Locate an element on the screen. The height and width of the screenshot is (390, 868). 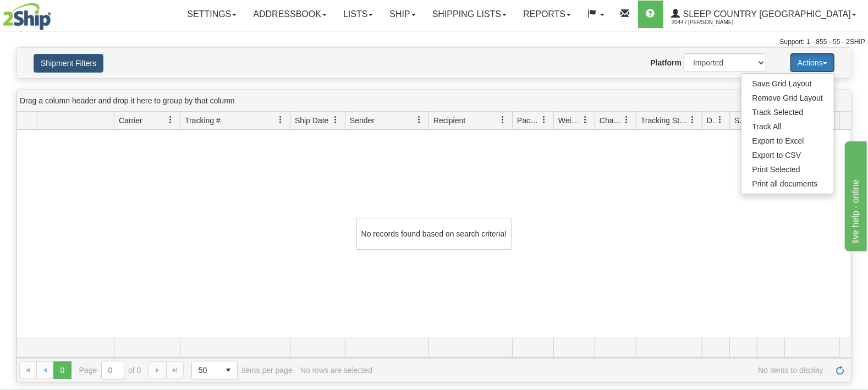
div: live help - online is located at coordinates (55, 13).